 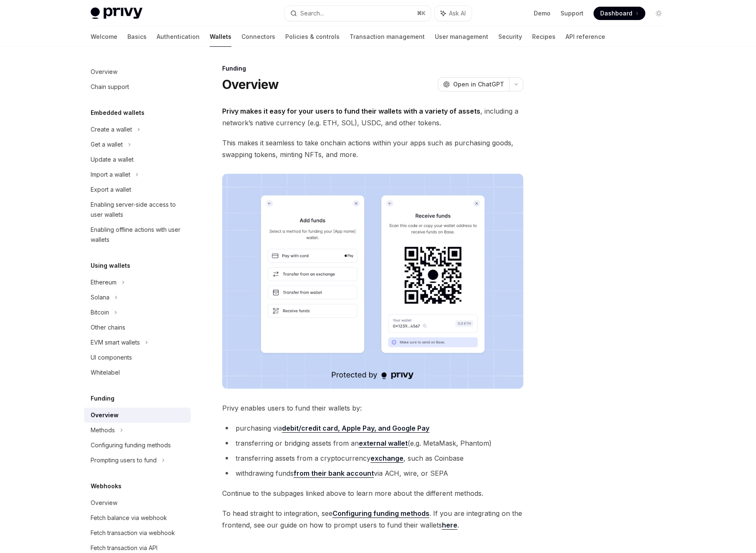 I want to click on strong: debit/credit card, Apple Pay, and Google Pay, so click(x=356, y=428).